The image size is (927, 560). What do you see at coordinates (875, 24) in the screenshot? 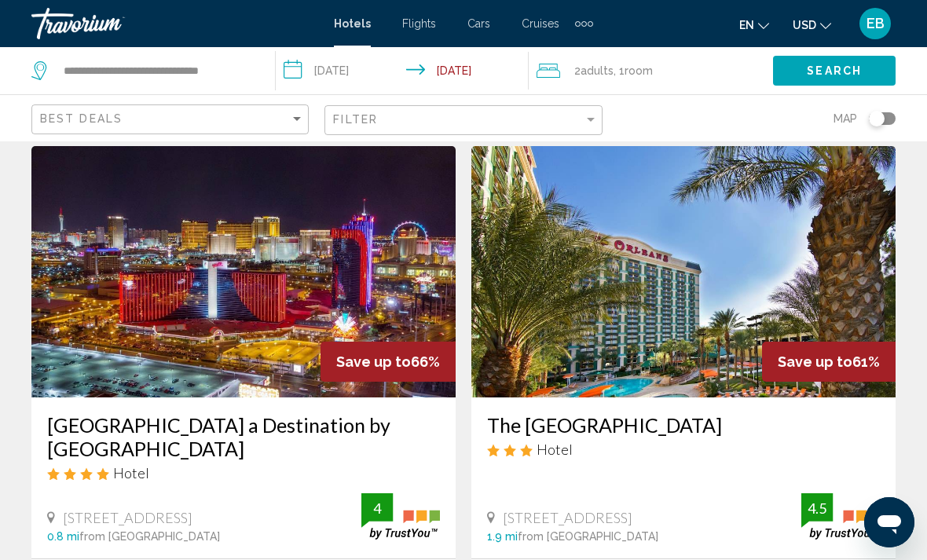
I see `span: EB` at bounding box center [875, 24].